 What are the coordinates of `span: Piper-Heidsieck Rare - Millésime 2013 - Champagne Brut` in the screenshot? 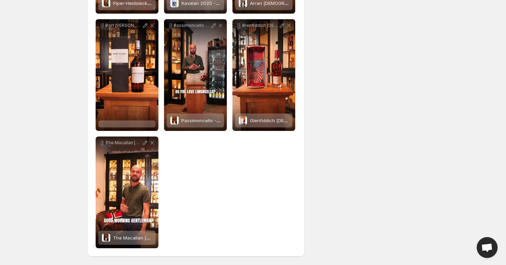 It's located at (175, 3).